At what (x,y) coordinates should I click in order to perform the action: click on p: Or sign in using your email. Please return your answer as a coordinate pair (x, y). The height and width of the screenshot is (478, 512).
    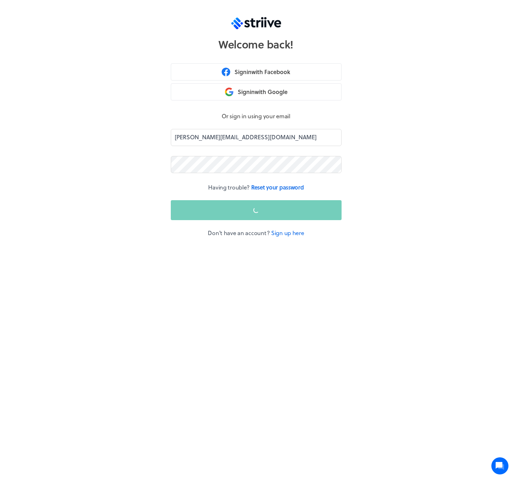
    Looking at the image, I should click on (256, 116).